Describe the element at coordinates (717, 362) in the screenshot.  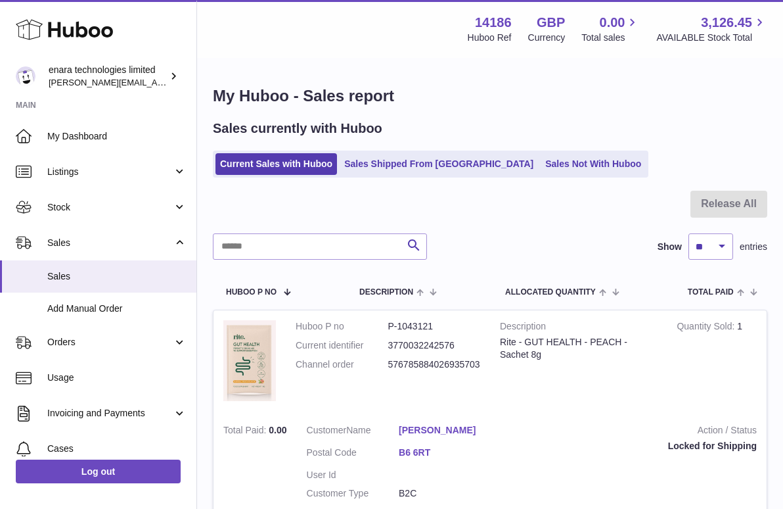
I see `td: 1` at that location.